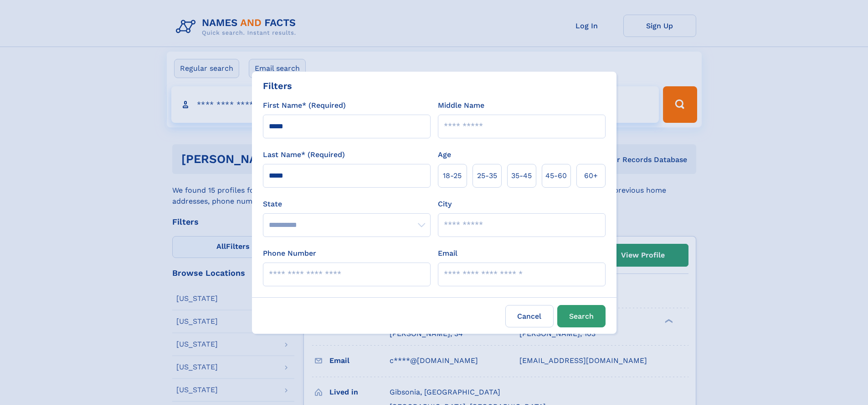 This screenshot has height=405, width=868. What do you see at coordinates (304, 154) in the screenshot?
I see `label: Last Name* (Required)` at bounding box center [304, 154].